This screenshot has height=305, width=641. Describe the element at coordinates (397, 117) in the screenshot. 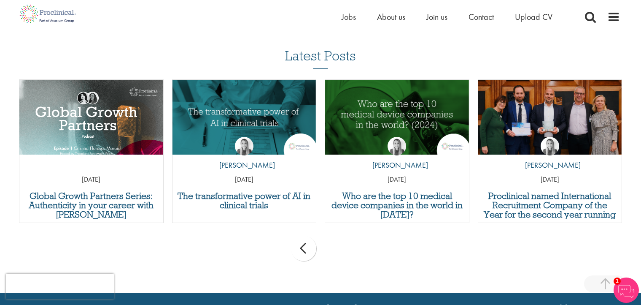

I see `img: Top 10 Medical Device Companies 2024` at that location.